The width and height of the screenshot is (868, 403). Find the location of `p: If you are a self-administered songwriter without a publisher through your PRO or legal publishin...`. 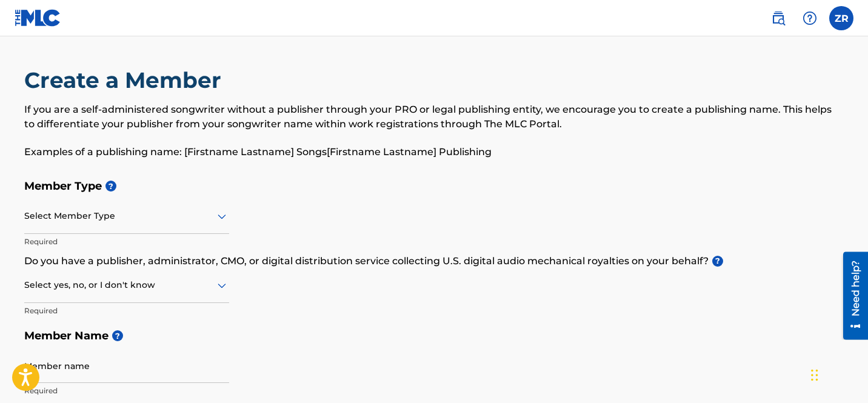

p: If you are a self-administered songwriter without a publisher through your PRO or legal publishin... is located at coordinates (434, 117).